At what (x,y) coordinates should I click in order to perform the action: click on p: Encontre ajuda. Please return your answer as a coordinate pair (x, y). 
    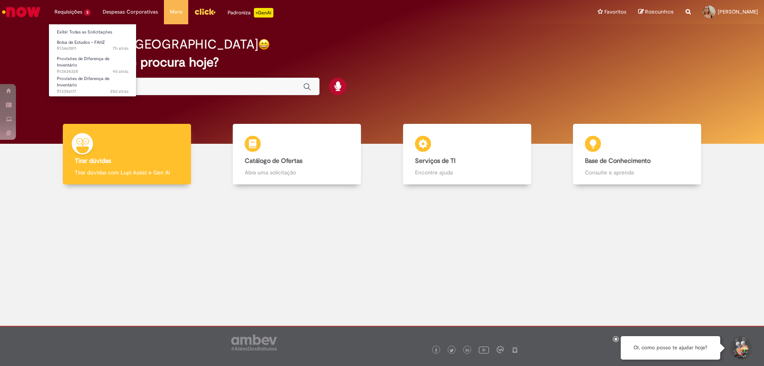
    Looking at the image, I should click on (467, 172).